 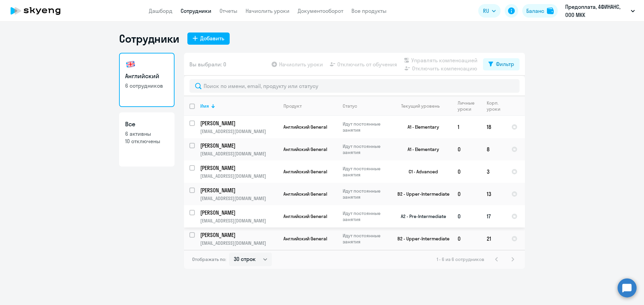 I want to click on a: Отчеты, so click(x=228, y=11).